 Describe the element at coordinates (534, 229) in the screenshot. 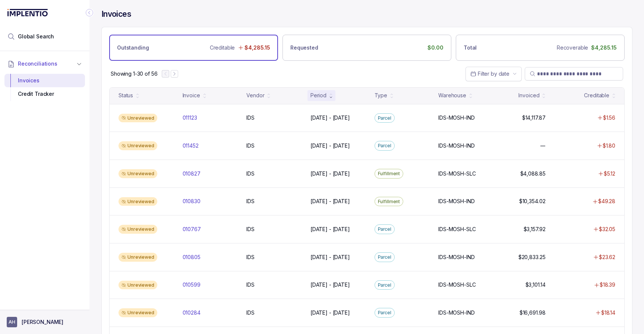

I see `p: $3,157.92` at that location.